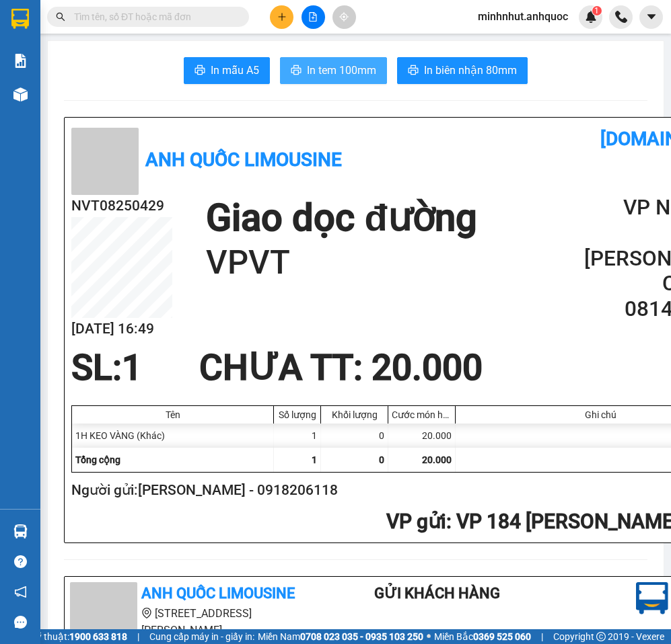 This screenshot has width=671, height=644. What do you see at coordinates (342, 70) in the screenshot?
I see `span: In tem 100mm` at bounding box center [342, 70].